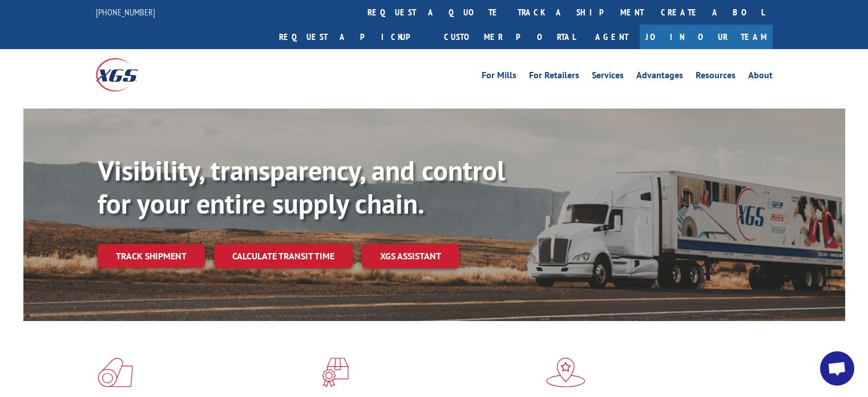 The width and height of the screenshot is (868, 397). What do you see at coordinates (499, 77) in the screenshot?
I see `a: For Mills` at bounding box center [499, 77].